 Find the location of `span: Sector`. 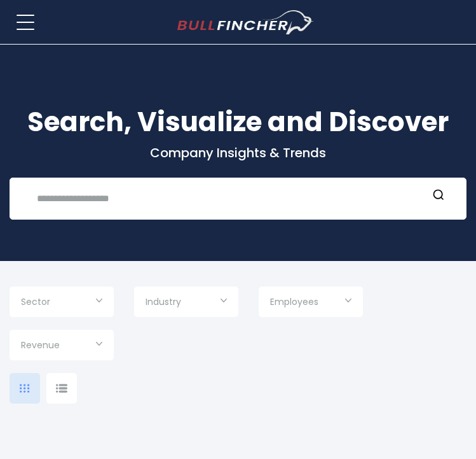

span: Sector is located at coordinates (36, 301).